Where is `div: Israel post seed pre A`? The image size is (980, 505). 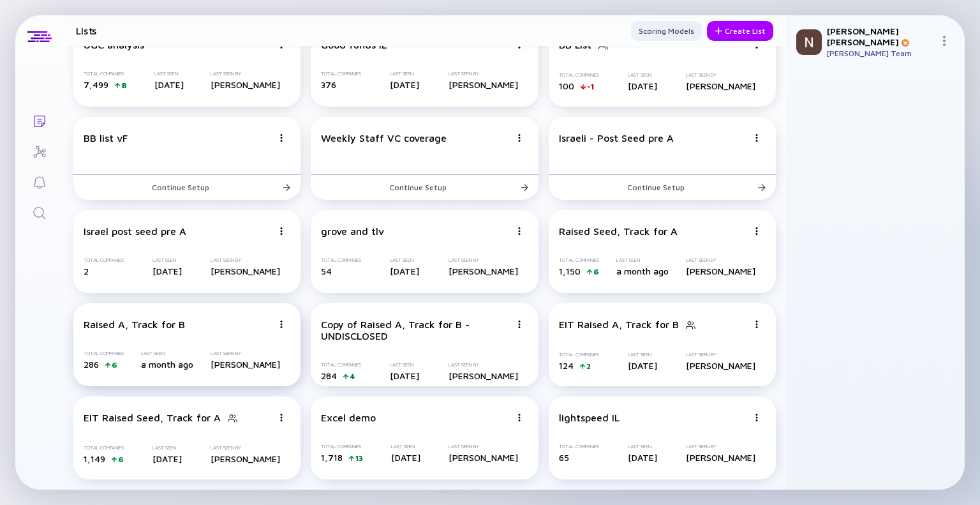 div: Israel post seed pre A is located at coordinates (135, 231).